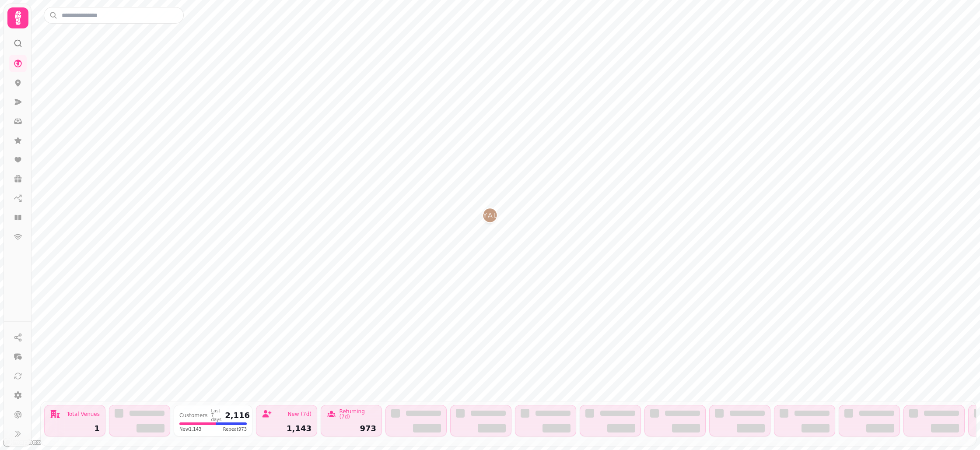 The image size is (980, 450). Describe the element at coordinates (217, 415) in the screenshot. I see `div: Last 7 days` at that location.